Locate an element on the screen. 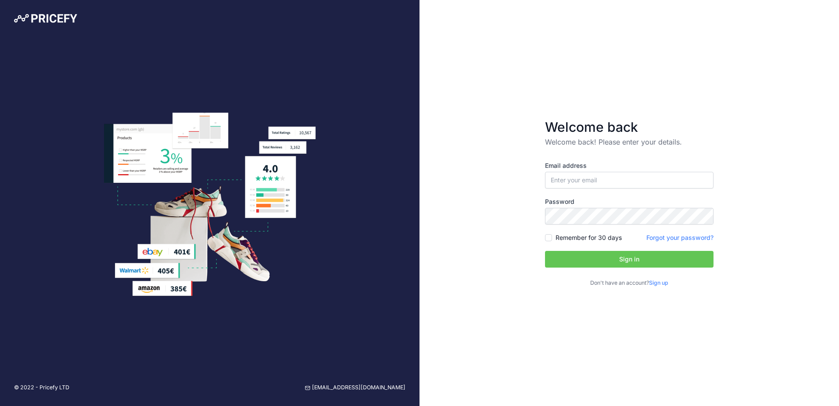  a: Sign up is located at coordinates (659, 282).